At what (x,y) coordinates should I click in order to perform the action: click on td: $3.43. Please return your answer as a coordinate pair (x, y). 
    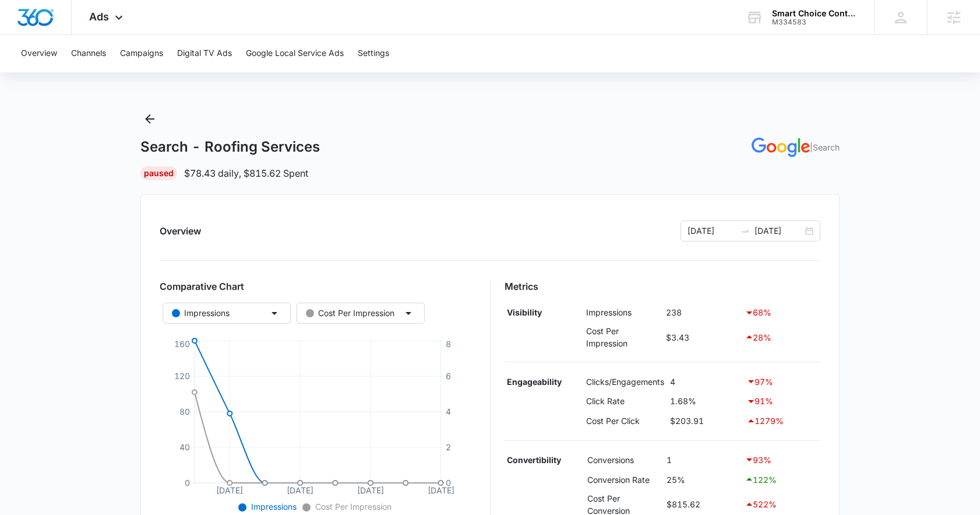
    Looking at the image, I should click on (702, 337).